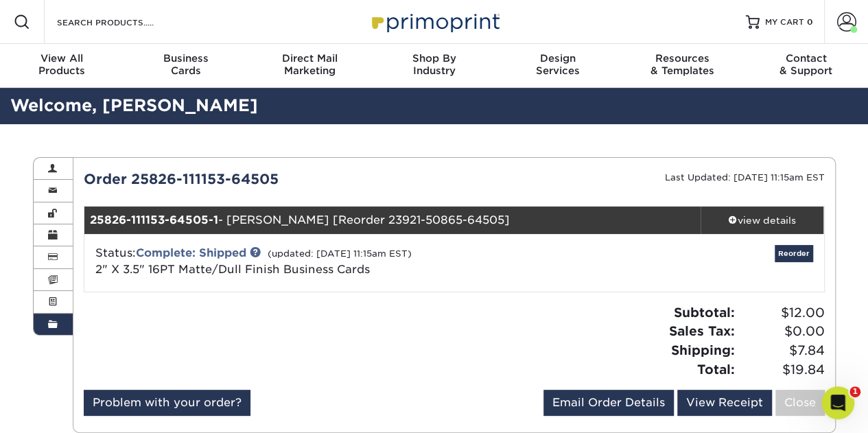 The width and height of the screenshot is (868, 433). I want to click on div: Marketing, so click(309, 64).